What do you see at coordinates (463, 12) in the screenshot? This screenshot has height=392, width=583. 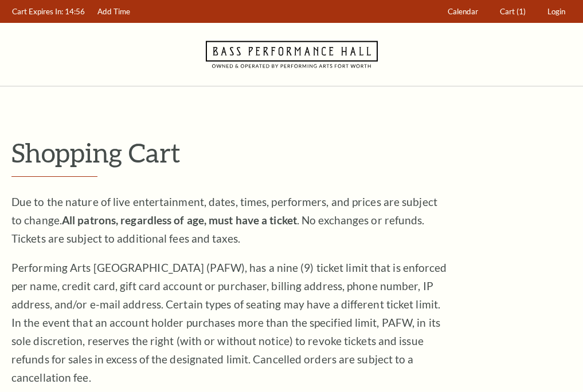 I see `a: Calendar` at bounding box center [463, 12].